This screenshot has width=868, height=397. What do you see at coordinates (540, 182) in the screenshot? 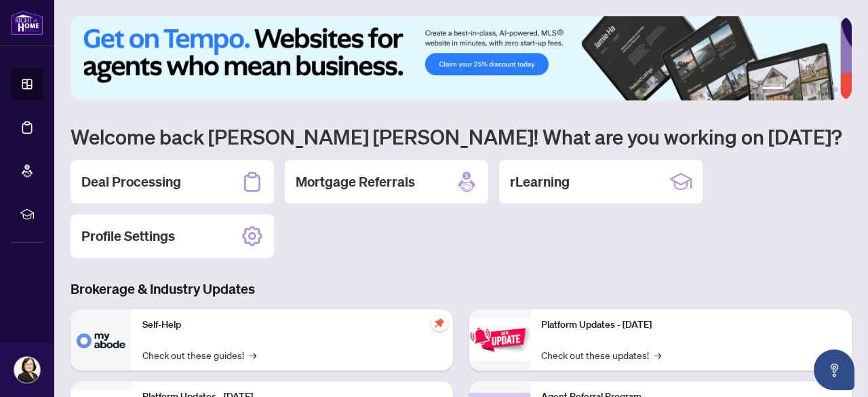
I see `h2: rLearning` at bounding box center [540, 182].